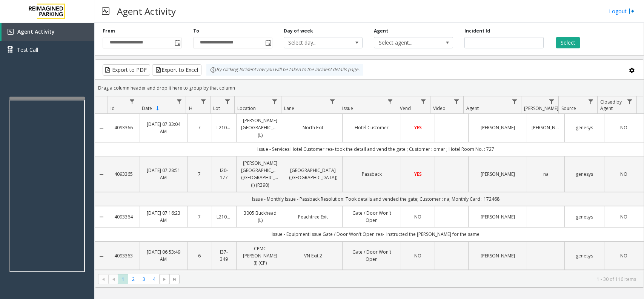 The image size is (644, 299). I want to click on a: Id Filter Menu, so click(132, 101).